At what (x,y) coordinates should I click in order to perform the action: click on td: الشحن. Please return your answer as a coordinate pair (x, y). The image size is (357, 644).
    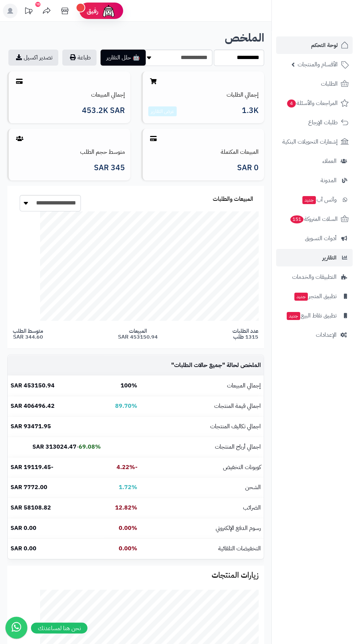
    Looking at the image, I should click on (202, 487).